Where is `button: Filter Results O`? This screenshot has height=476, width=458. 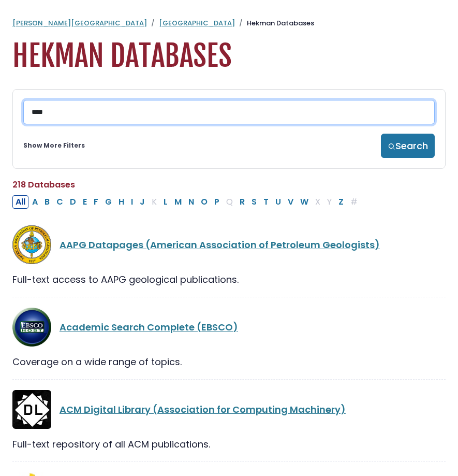 button: Filter Results O is located at coordinates (204, 202).